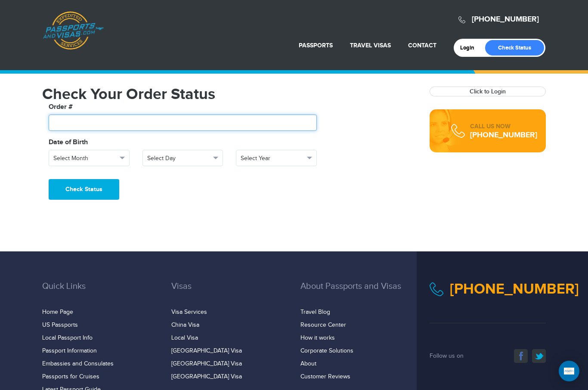 Image resolution: width=588 pixels, height=390 pixels. I want to click on a: China Visa, so click(185, 325).